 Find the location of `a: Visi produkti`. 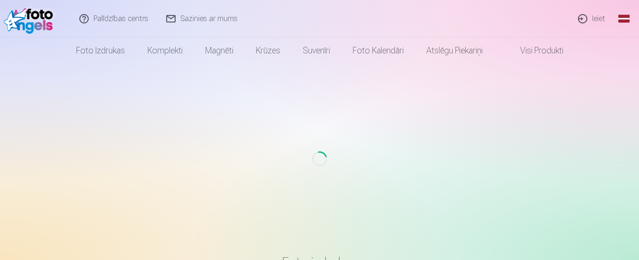

a: Visi produkti is located at coordinates (534, 51).